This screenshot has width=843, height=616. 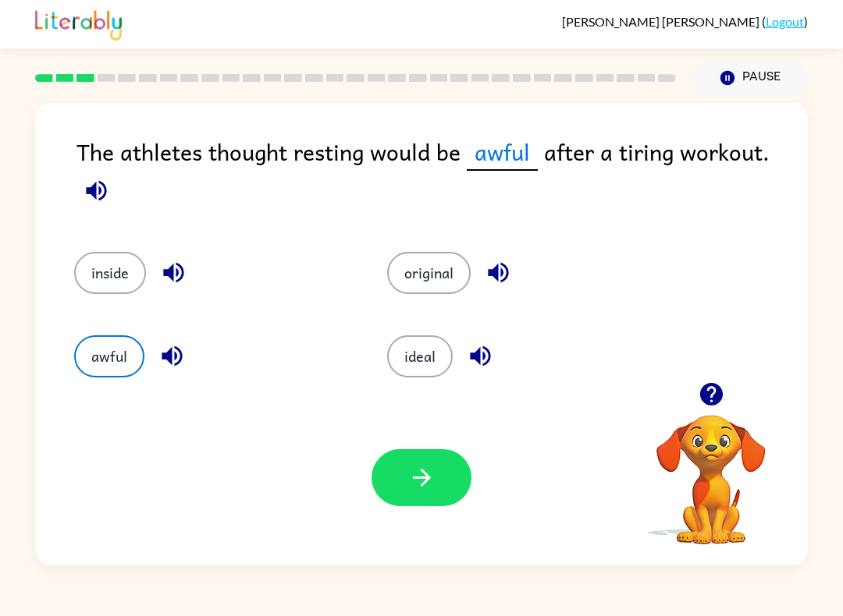 I want to click on a: Logout, so click(x=784, y=21).